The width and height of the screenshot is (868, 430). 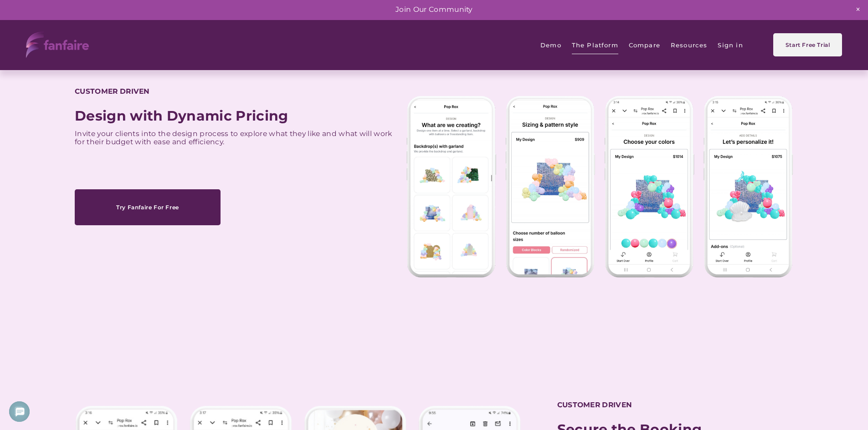 I want to click on a: Compare, so click(x=644, y=45).